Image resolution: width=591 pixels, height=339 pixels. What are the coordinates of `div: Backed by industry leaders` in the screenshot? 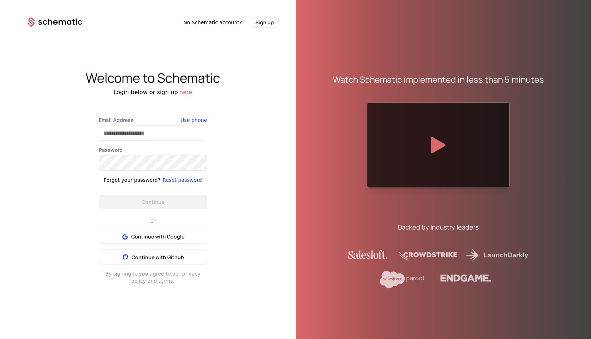 It's located at (438, 227).